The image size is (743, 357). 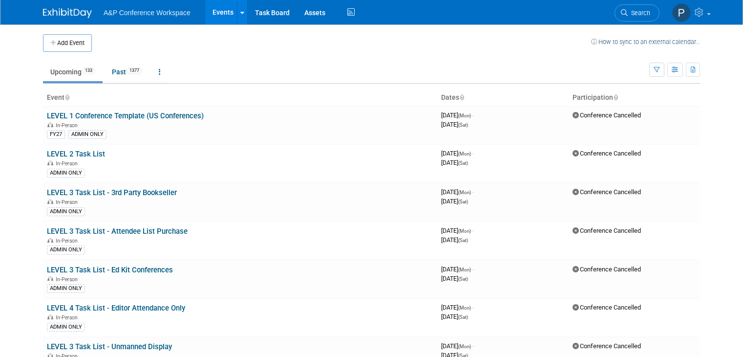 What do you see at coordinates (117, 231) in the screenshot?
I see `a: LEVEL 3 Task List - Attendee List Purchase` at bounding box center [117, 231].